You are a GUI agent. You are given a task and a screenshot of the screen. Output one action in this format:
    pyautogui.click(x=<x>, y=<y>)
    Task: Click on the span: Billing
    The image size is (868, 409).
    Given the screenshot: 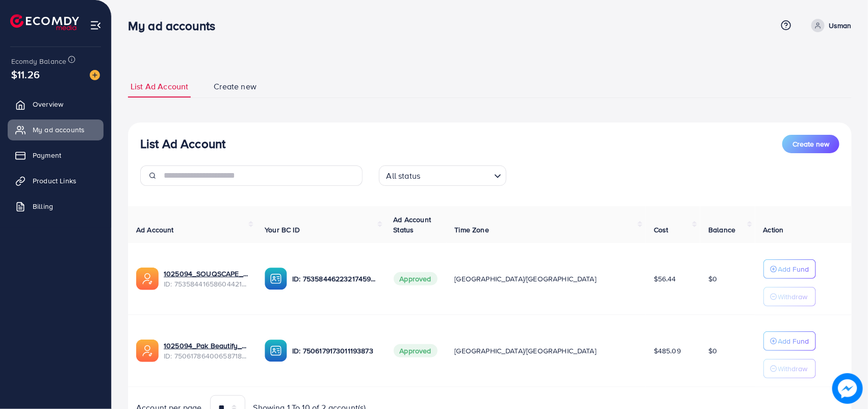 What is the action you would take?
    pyautogui.click(x=43, y=206)
    